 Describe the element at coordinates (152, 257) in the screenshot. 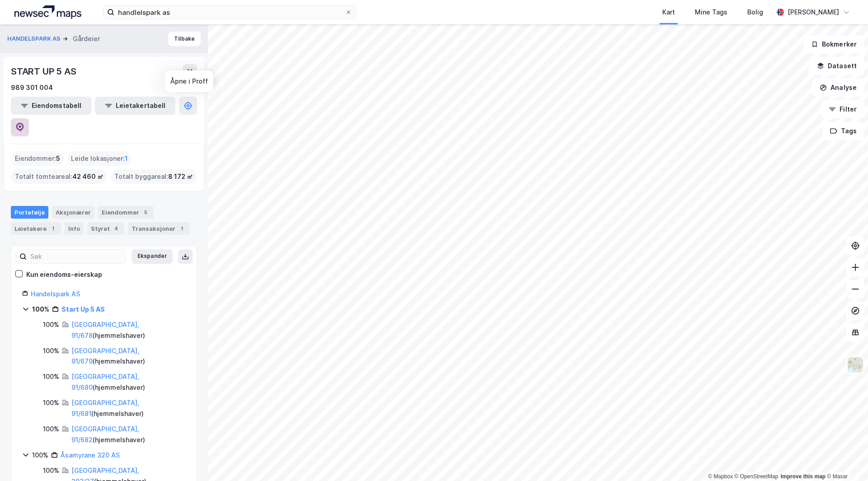

I see `button: Ekspander` at that location.